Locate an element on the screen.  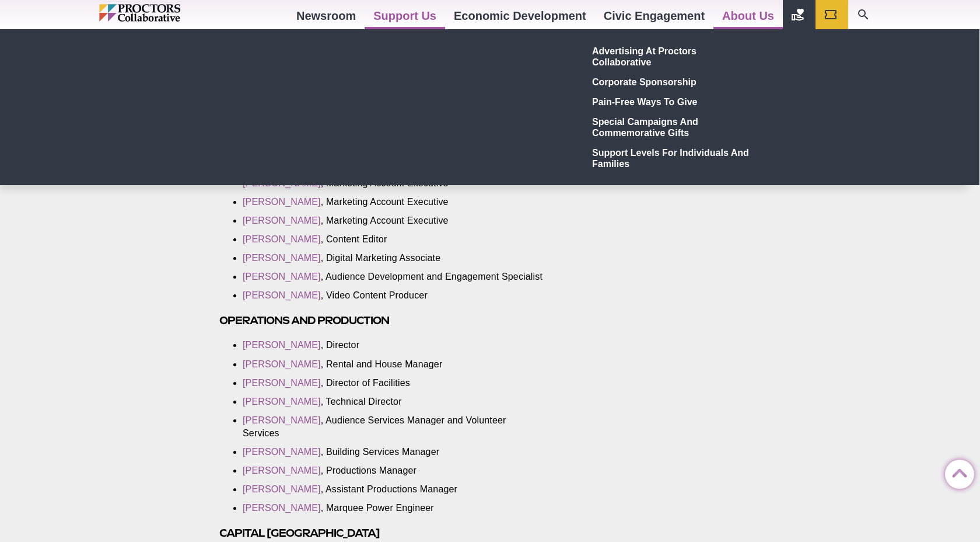
a: Special Campaigns and Commemorative Gifts is located at coordinates (674, 127).